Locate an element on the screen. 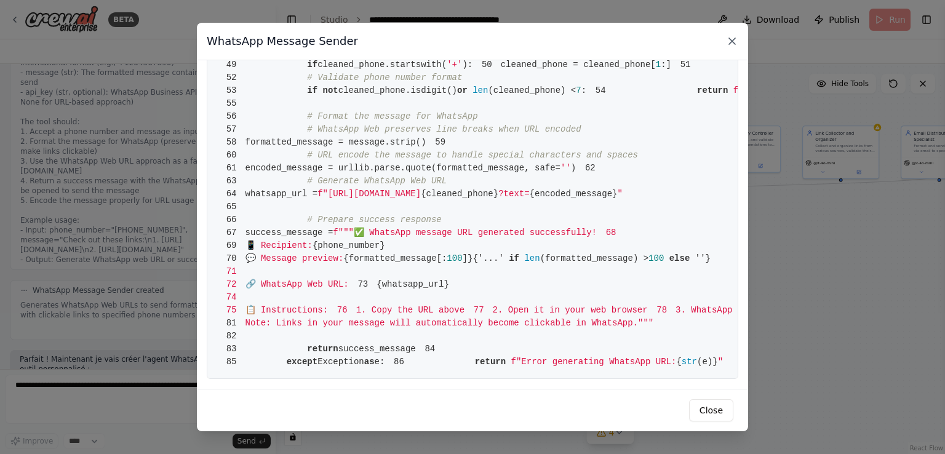  span: 76 is located at coordinates (342, 310).